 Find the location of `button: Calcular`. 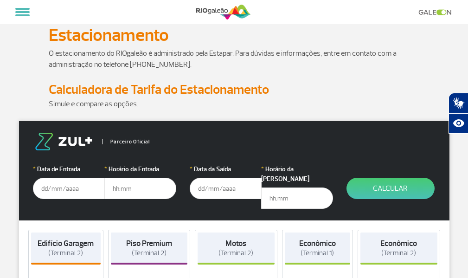

button: Calcular is located at coordinates (390, 188).